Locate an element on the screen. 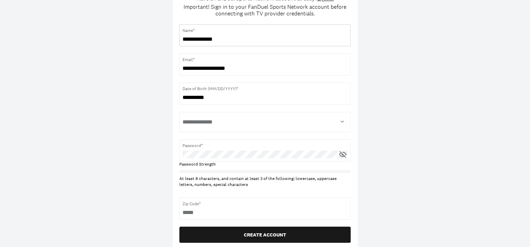 This screenshot has height=247, width=530. span: Password* is located at coordinates (265, 145).